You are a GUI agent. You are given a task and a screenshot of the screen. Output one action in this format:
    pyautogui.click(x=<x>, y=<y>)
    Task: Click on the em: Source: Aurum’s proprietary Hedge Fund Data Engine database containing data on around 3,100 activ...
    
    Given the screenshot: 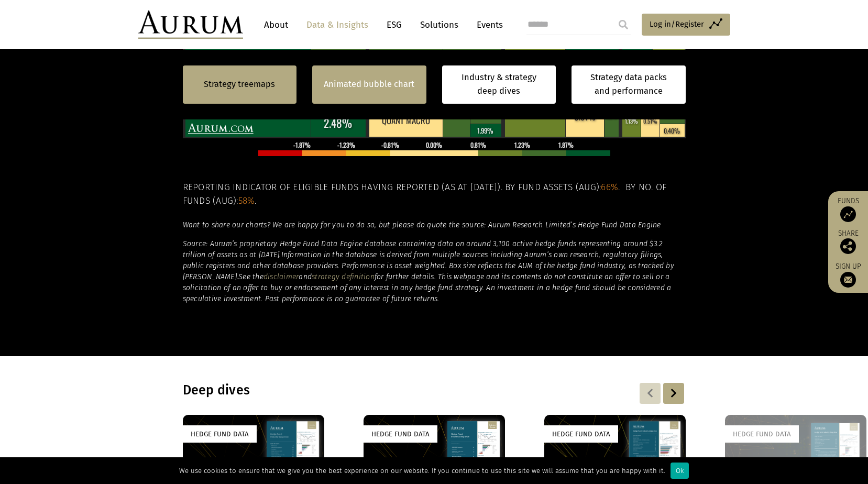 What is the action you would take?
    pyautogui.click(x=423, y=249)
    